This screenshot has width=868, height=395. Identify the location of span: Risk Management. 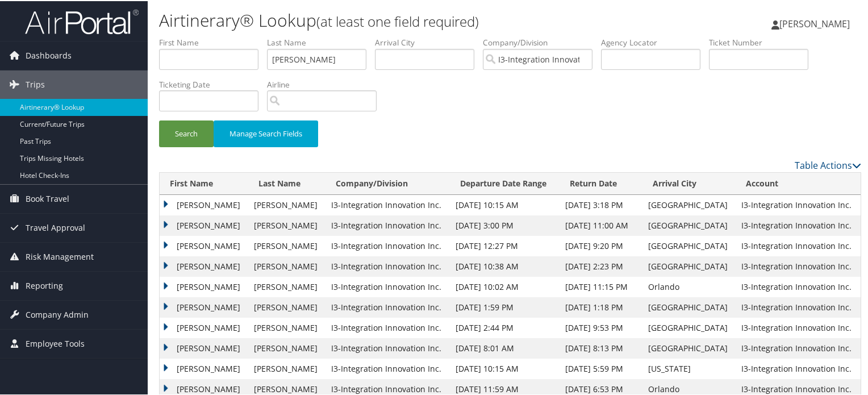
(60, 256).